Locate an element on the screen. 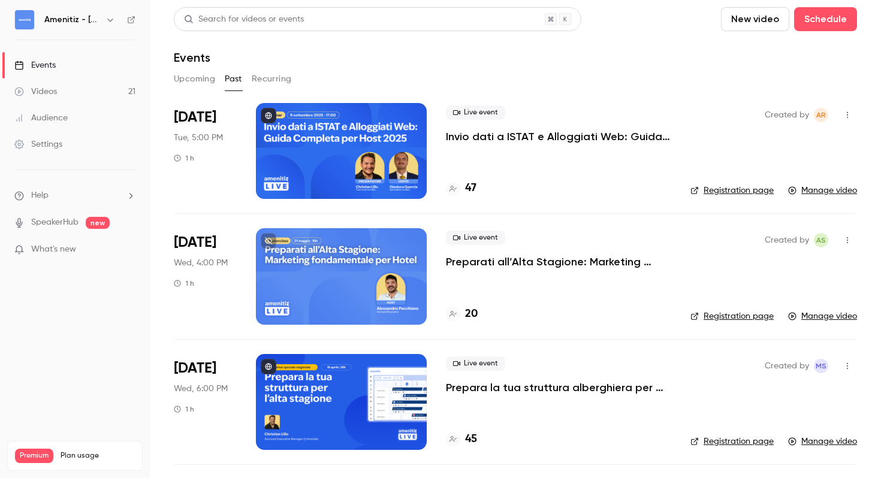 This screenshot has width=881, height=478. h4: 45 is located at coordinates (471, 440).